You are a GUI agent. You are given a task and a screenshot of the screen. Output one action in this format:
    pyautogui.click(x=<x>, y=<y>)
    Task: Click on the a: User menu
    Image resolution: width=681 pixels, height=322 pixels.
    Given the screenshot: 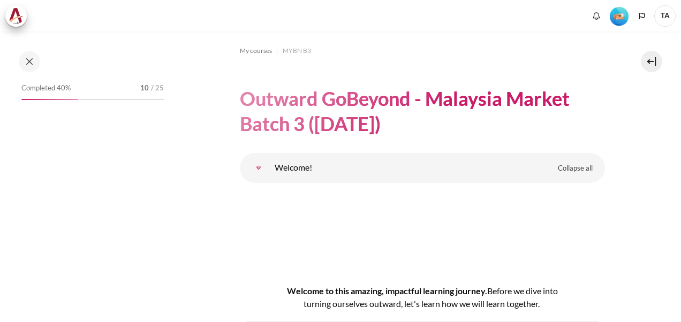 What is the action you would take?
    pyautogui.click(x=665, y=16)
    